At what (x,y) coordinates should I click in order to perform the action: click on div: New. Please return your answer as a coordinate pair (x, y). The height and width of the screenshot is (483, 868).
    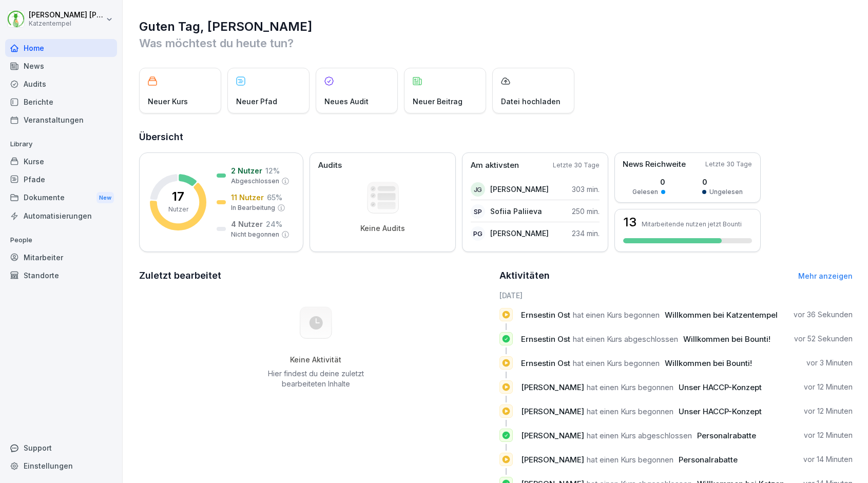
    Looking at the image, I should click on (105, 197).